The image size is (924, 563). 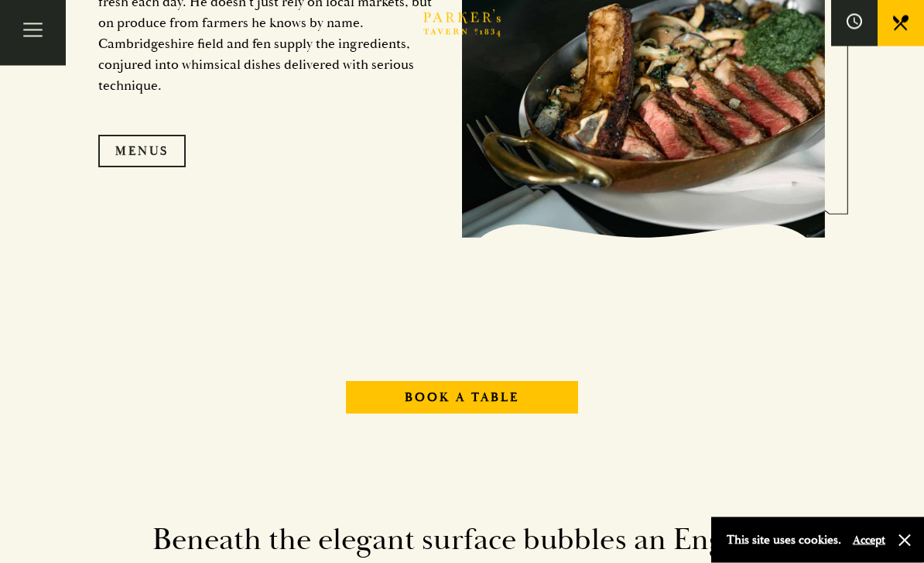 I want to click on button: Close and accept, so click(x=905, y=540).